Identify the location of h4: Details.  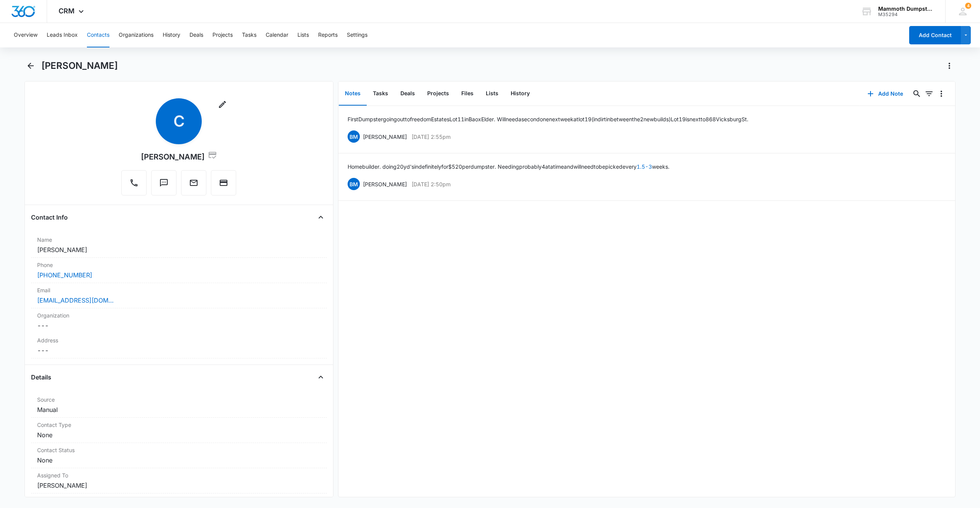
(41, 377).